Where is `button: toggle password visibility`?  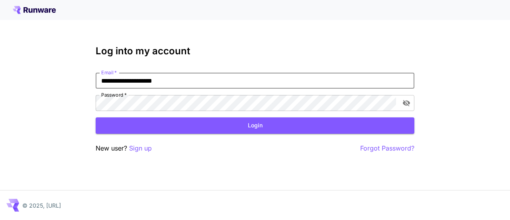
button: toggle password visibility is located at coordinates (406, 103).